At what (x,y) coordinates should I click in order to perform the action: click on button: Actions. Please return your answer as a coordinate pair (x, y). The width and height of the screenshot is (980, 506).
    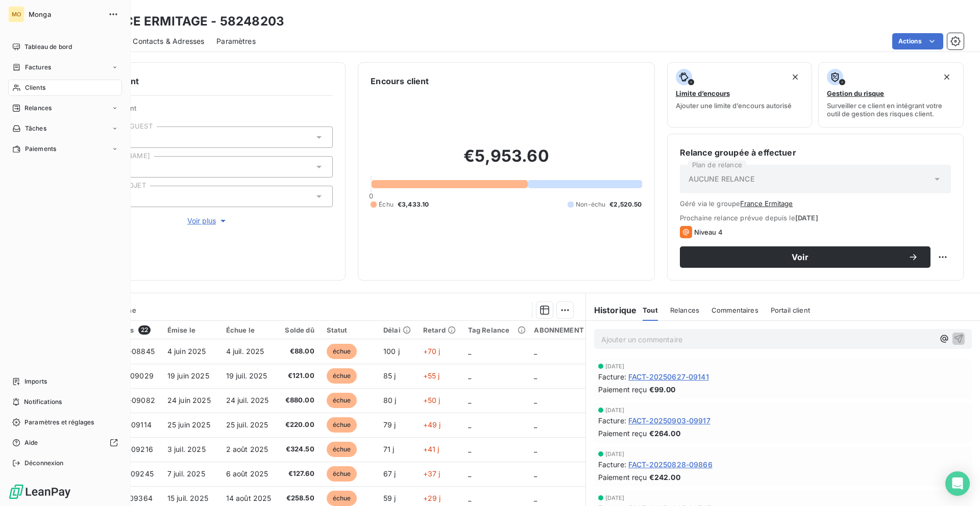
    Looking at the image, I should click on (918, 42).